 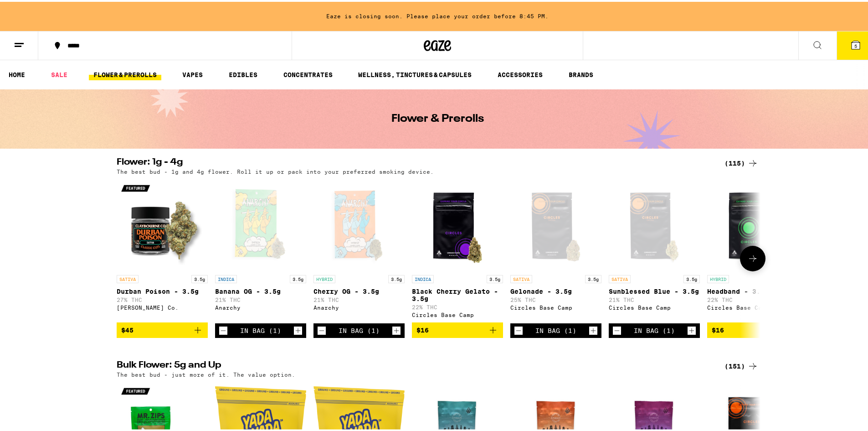 I want to click on h2: Bulk Flower: 5g and Up, so click(x=415, y=364).